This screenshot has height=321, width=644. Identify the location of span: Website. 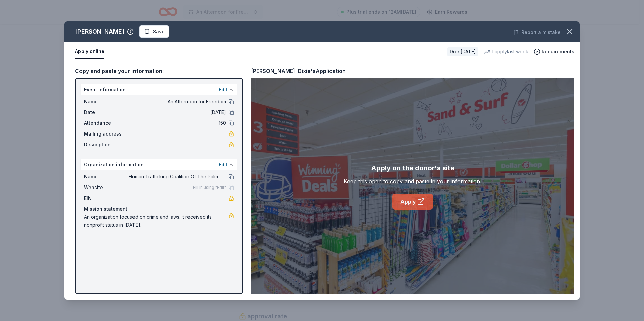
(106, 188).